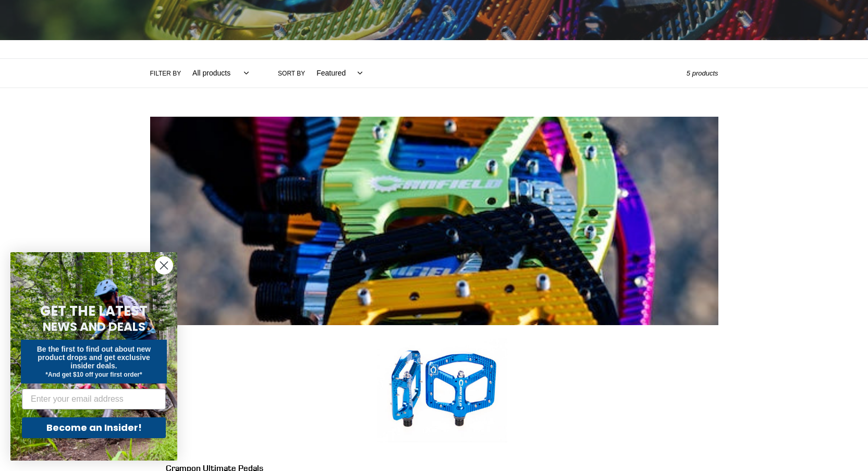 Image resolution: width=868 pixels, height=471 pixels. What do you see at coordinates (93, 311) in the screenshot?
I see `span: GET THE LATEST` at bounding box center [93, 311].